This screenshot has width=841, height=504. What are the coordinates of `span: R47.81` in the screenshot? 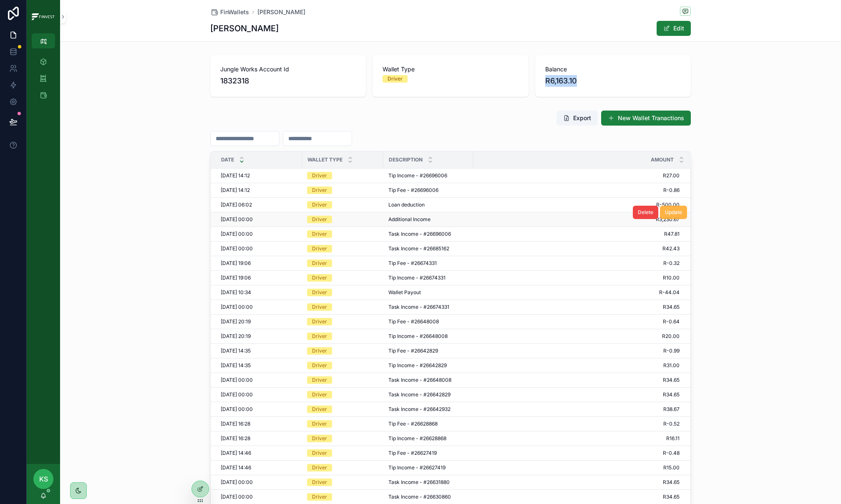 It's located at (577, 234).